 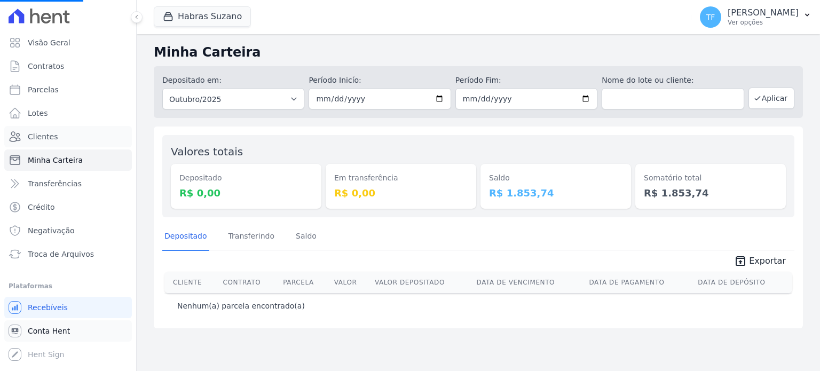 What do you see at coordinates (556, 178) in the screenshot?
I see `dt: Saldo` at bounding box center [556, 178].